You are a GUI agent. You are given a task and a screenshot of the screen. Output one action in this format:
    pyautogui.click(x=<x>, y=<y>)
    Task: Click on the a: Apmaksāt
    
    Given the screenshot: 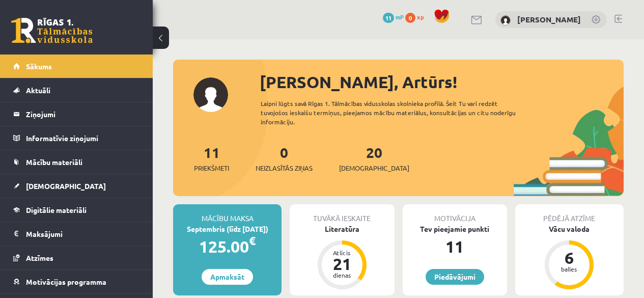 What is the action you would take?
    pyautogui.click(x=228, y=277)
    